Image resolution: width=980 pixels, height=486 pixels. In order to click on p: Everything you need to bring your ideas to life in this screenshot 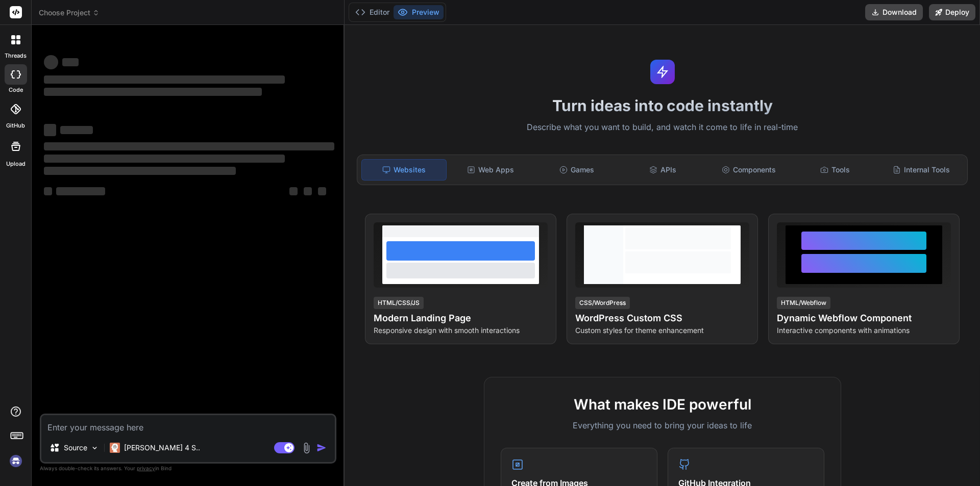, I will do `click(662, 426)`.